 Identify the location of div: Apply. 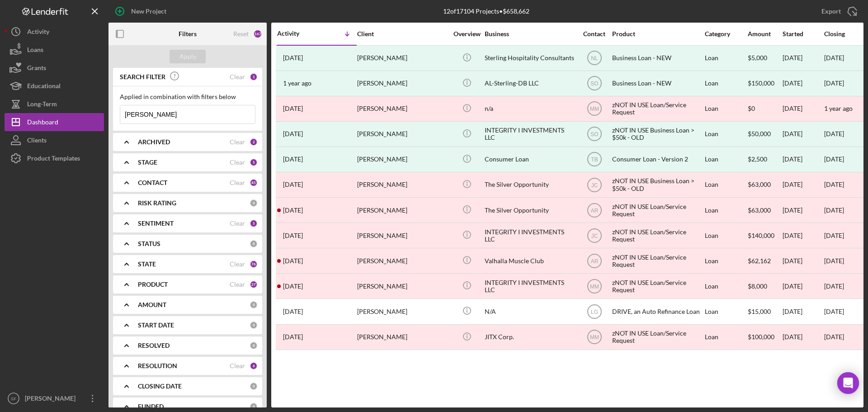
(187, 56).